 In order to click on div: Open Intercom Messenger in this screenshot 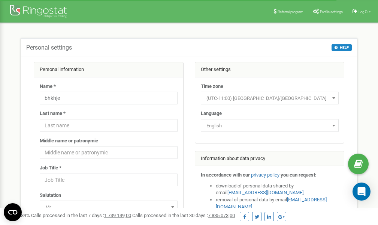, I will do `click(362, 191)`.